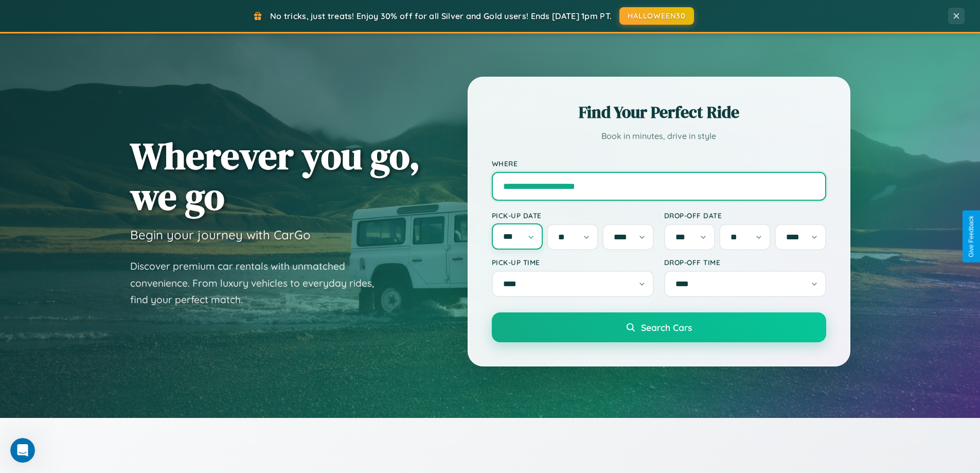 This screenshot has width=980, height=473. Describe the element at coordinates (573, 262) in the screenshot. I see `label: Pick-up Time` at that location.